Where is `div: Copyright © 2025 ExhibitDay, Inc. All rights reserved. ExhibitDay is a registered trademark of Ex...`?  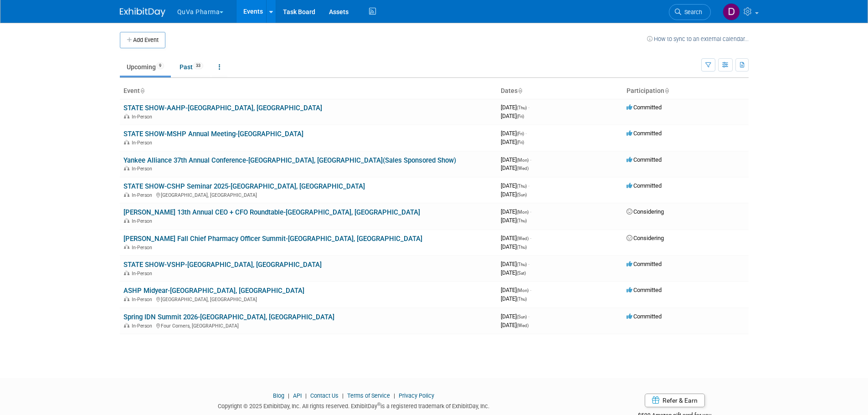 div: Copyright © 2025 ExhibitDay, Inc. All rights reserved. ExhibitDay is a registered trademark of Ex... is located at coordinates (354, 405).